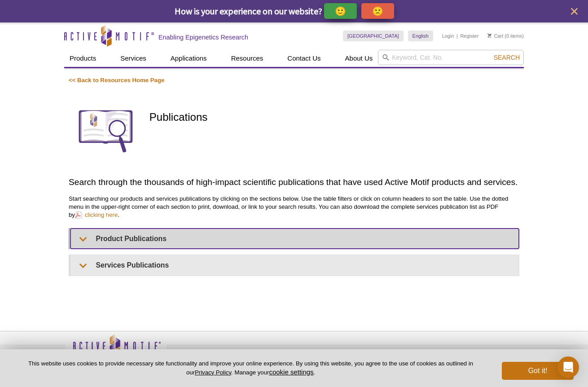 The height and width of the screenshot is (387, 588). What do you see at coordinates (451, 58) in the screenshot?
I see `input: Keyword, Cat. No.` at bounding box center [451, 58].